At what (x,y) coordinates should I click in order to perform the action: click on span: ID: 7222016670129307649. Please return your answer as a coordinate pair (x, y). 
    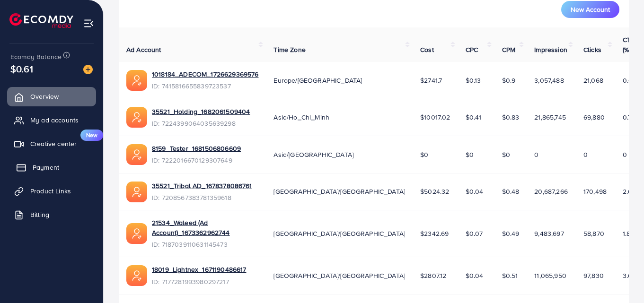
    Looking at the image, I should click on (197, 160).